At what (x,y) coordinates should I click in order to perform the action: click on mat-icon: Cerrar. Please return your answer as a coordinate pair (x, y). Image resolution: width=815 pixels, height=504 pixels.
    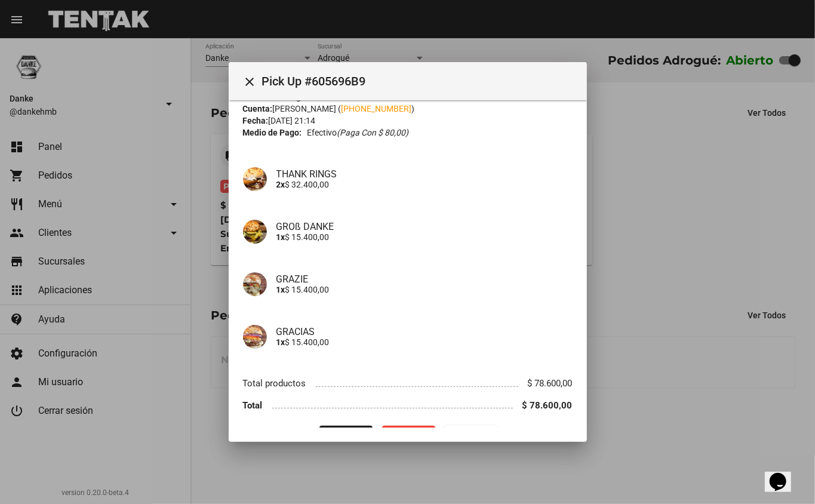
    Looking at the image, I should click on (250, 82).